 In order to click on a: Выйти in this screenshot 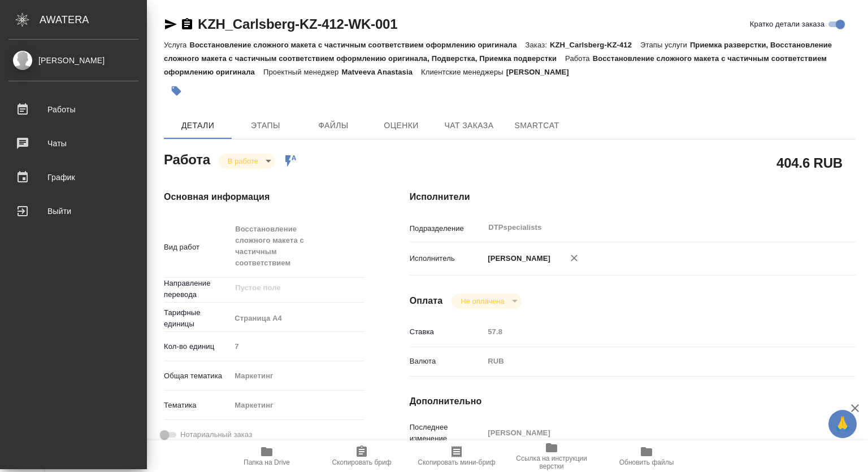, I will do `click(74, 211)`.